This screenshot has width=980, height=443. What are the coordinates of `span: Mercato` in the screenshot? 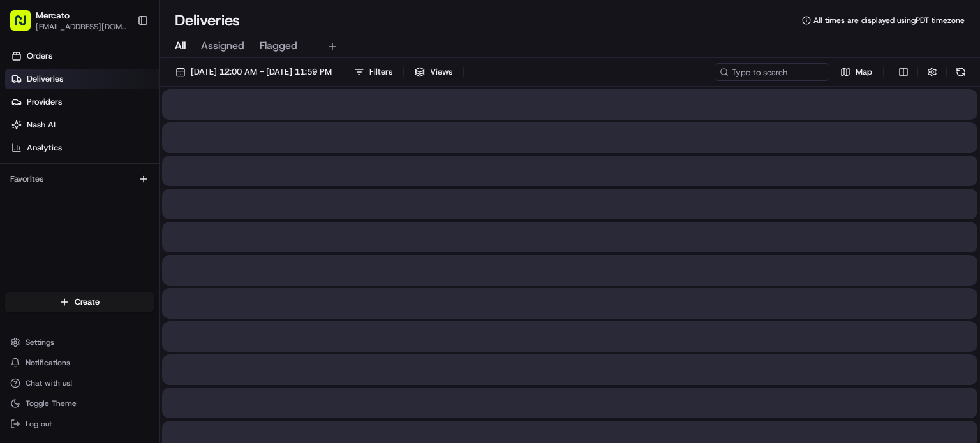 It's located at (52, 15).